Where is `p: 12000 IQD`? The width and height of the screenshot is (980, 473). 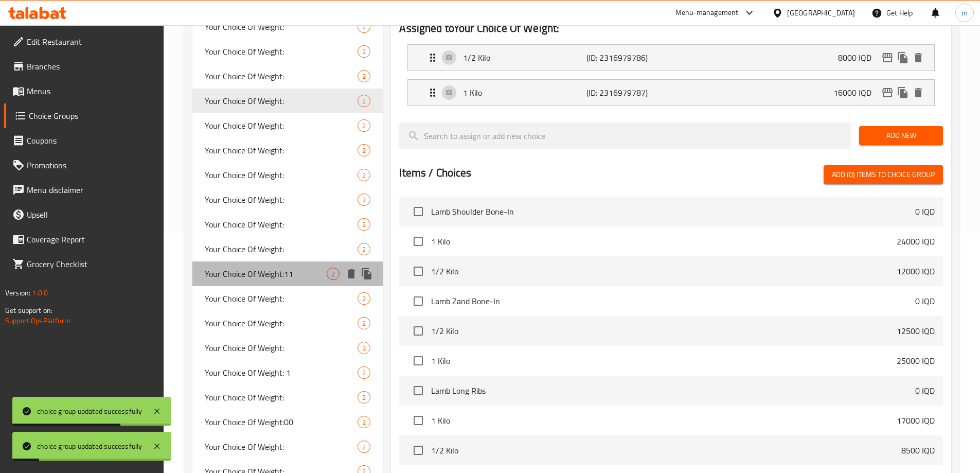
p: 12000 IQD is located at coordinates (915, 271).